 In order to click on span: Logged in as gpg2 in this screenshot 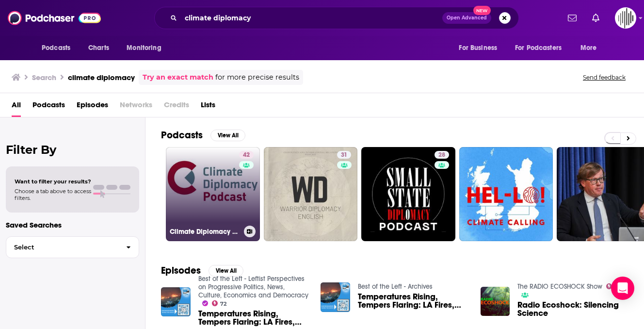, I will do `click(625, 18)`.